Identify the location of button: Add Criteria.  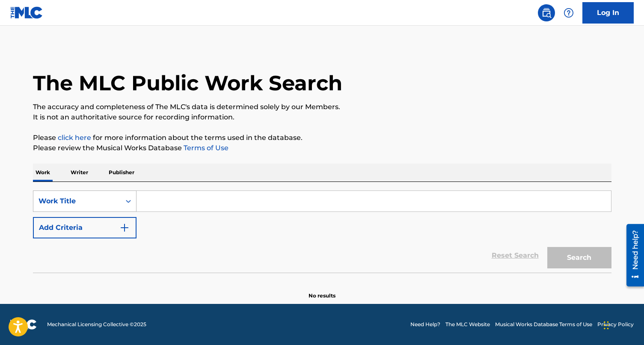
(85, 228).